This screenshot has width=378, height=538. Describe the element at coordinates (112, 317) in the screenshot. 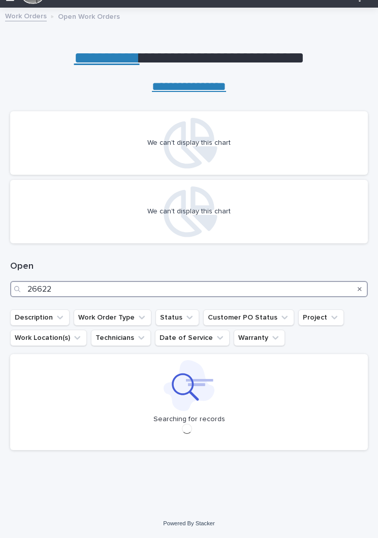

I see `button: Work Order Type` at that location.